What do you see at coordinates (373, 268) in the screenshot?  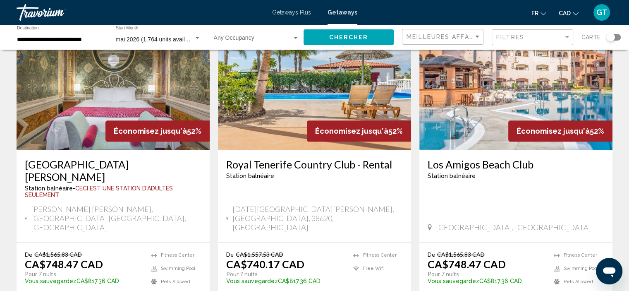 I see `span: Free Wifi` at bounding box center [373, 268].